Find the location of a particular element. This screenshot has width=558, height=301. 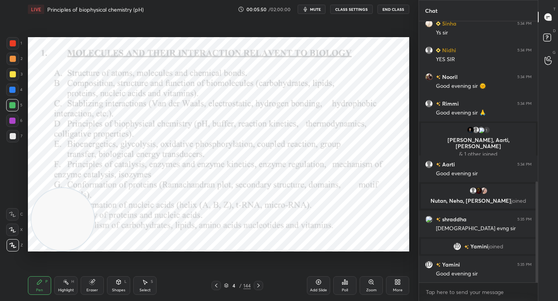

div: Highlight is located at coordinates (66, 290).